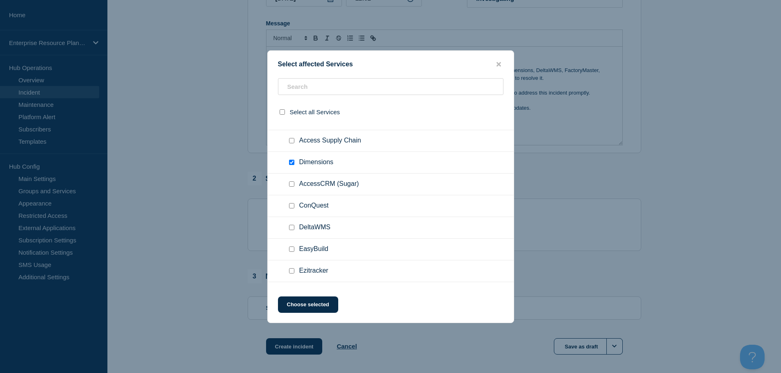  What do you see at coordinates (329, 184) in the screenshot?
I see `span: AccessCRM (Sugar)` at bounding box center [329, 184].